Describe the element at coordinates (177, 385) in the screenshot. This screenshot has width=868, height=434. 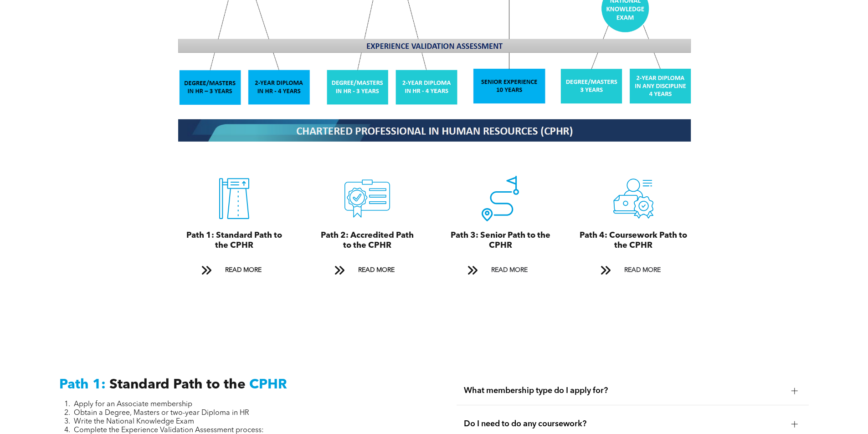
I see `span: Standard Path to the` at that location.